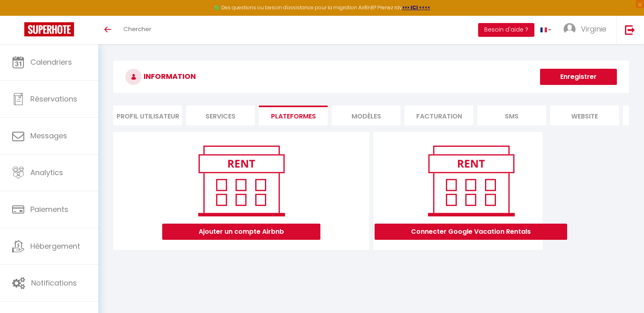 This screenshot has width=644, height=313. What do you see at coordinates (51, 62) in the screenshot?
I see `span: Calendriers` at bounding box center [51, 62].